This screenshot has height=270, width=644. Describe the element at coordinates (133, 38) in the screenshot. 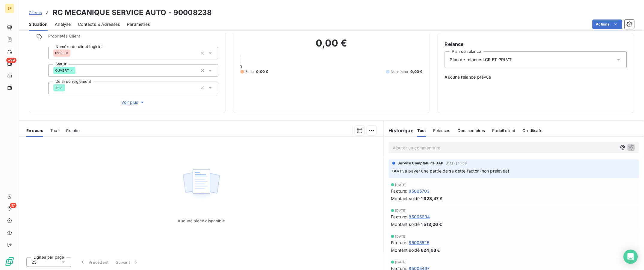

I see `span: Propriétés Client` at that location.